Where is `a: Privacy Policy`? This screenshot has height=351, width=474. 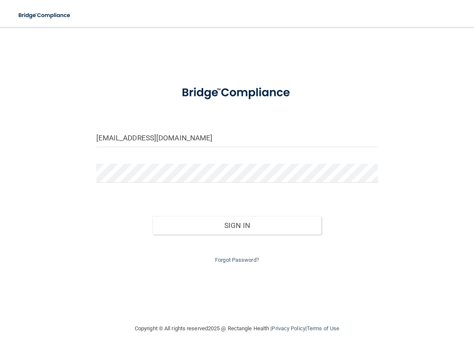
a: Privacy Policy is located at coordinates (288, 328).